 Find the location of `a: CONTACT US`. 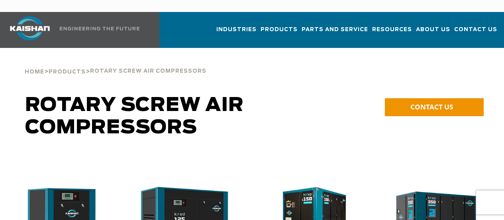

a: CONTACT US is located at coordinates (434, 107).